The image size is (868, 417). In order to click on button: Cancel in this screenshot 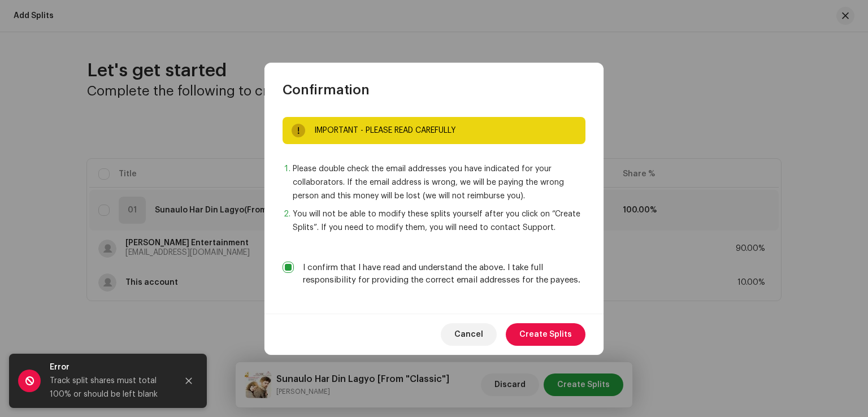, I will do `click(469, 335)`.